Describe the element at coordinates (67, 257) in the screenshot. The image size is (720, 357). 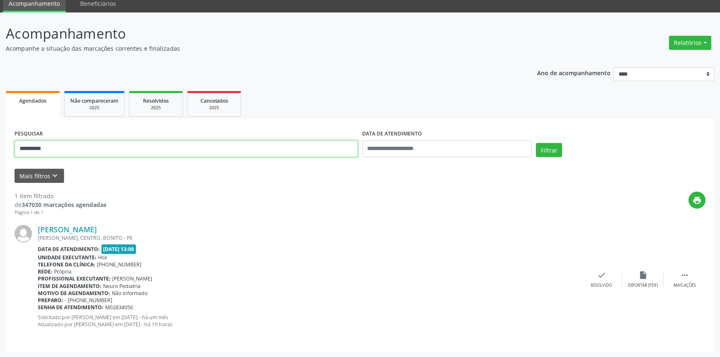
I see `b: Unidade executante:` at that location.